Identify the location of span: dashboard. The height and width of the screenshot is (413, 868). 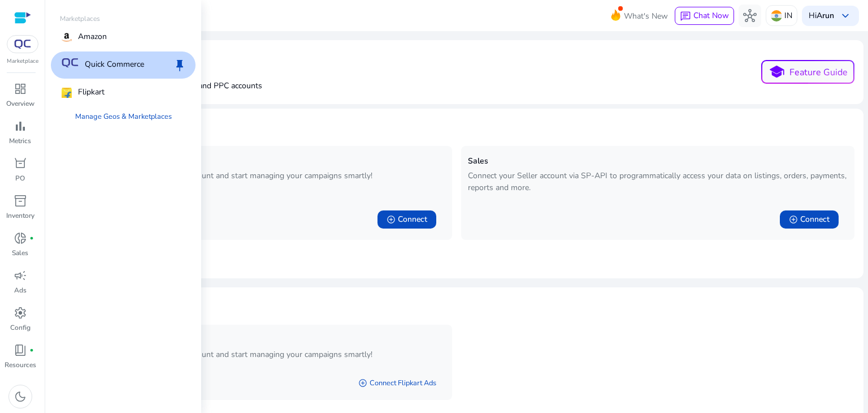
(20, 89).